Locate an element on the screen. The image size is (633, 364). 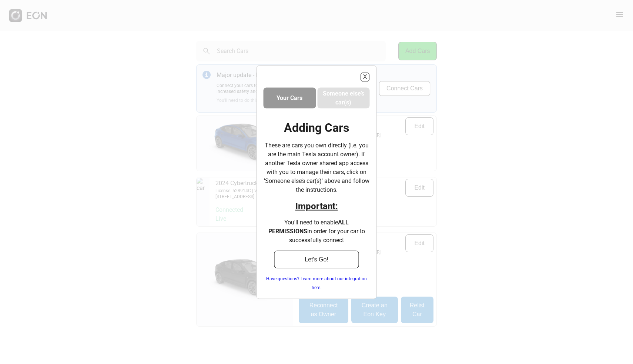
p: These are cars you own directly (i.e. you are the main Tesla account owner). If another Tesla own... is located at coordinates (316, 167).